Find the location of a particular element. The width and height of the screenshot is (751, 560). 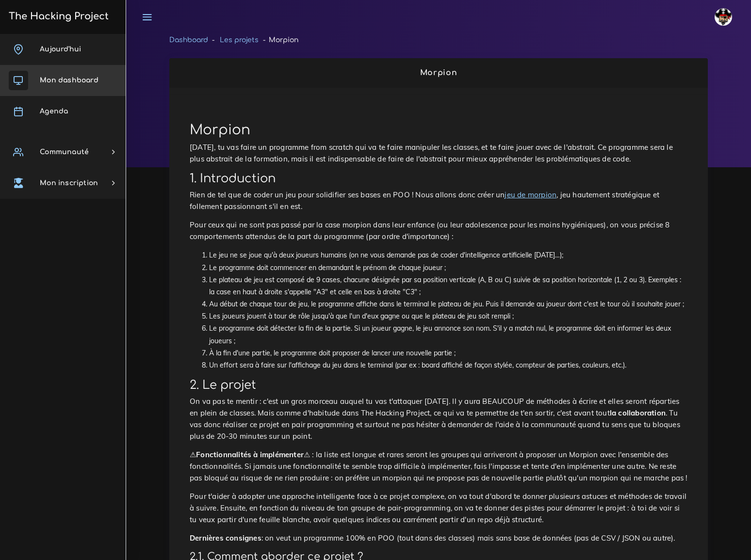

h1: Morpion is located at coordinates (439, 130).